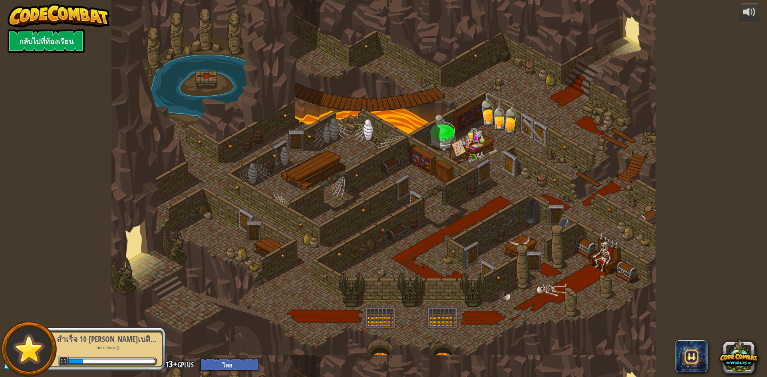 Image resolution: width=767 pixels, height=377 pixels. Describe the element at coordinates (63, 361) in the screenshot. I see `span: 11` at that location.